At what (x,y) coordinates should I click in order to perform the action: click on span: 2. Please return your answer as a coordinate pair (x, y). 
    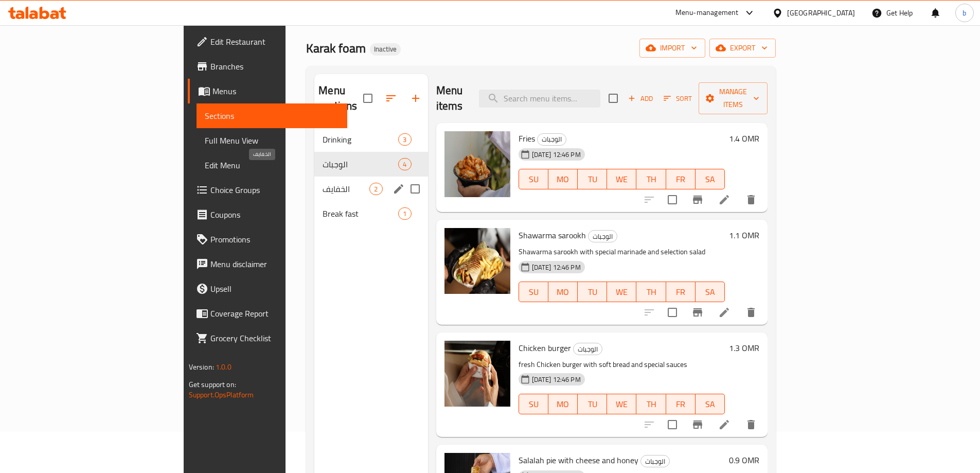
    Looking at the image, I should click on (375, 189).